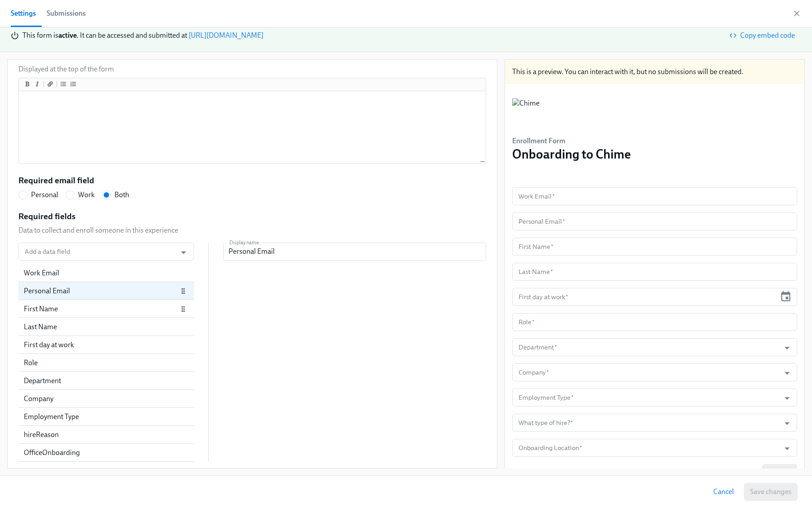  What do you see at coordinates (763, 35) in the screenshot?
I see `span: Copy embed code` at bounding box center [763, 35].